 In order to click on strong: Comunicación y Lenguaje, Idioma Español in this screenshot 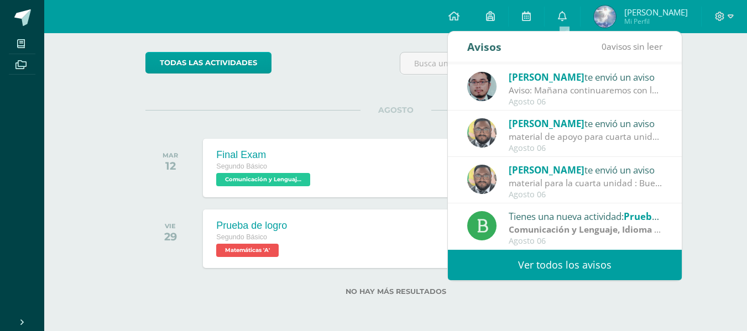, I will do `click(598, 229)`.